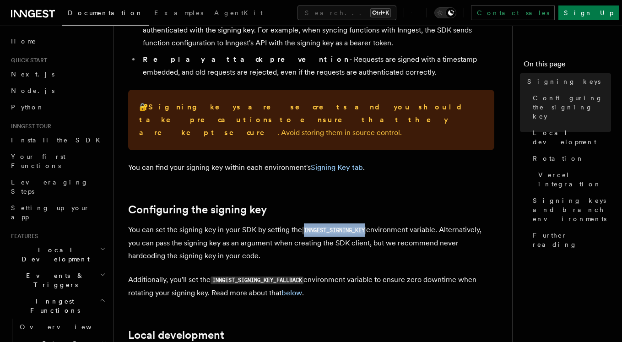 The image size is (622, 342). Describe the element at coordinates (57, 74) in the screenshot. I see `a: Next.js` at that location.